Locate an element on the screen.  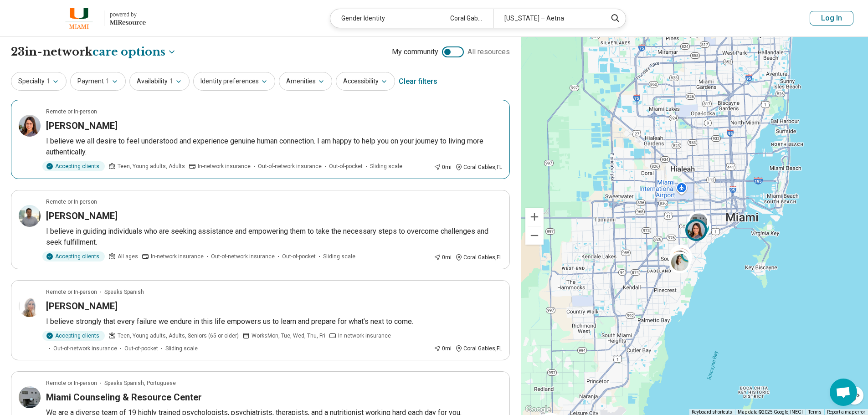
p: I believe in guiding individuals who are seeking assistance and empowering them to take the neces... is located at coordinates (274, 237).